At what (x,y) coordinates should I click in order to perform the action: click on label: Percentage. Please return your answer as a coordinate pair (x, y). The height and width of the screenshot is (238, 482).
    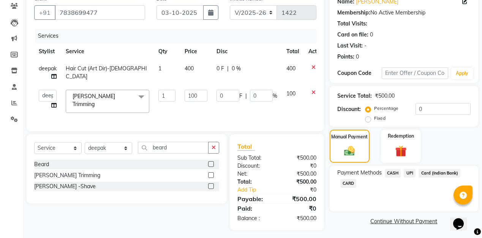
    Looking at the image, I should click on (387, 108).